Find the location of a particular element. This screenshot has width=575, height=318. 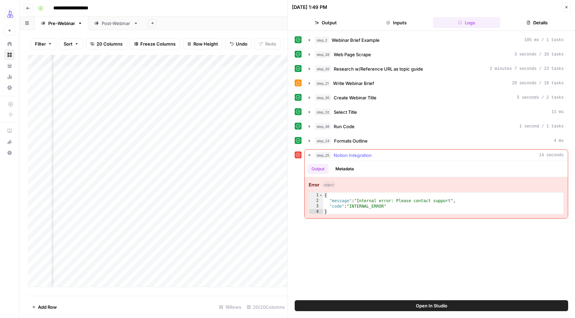

span: Redo is located at coordinates (271, 44).